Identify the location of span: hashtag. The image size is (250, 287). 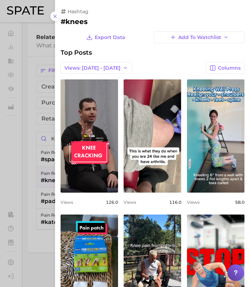
(78, 11).